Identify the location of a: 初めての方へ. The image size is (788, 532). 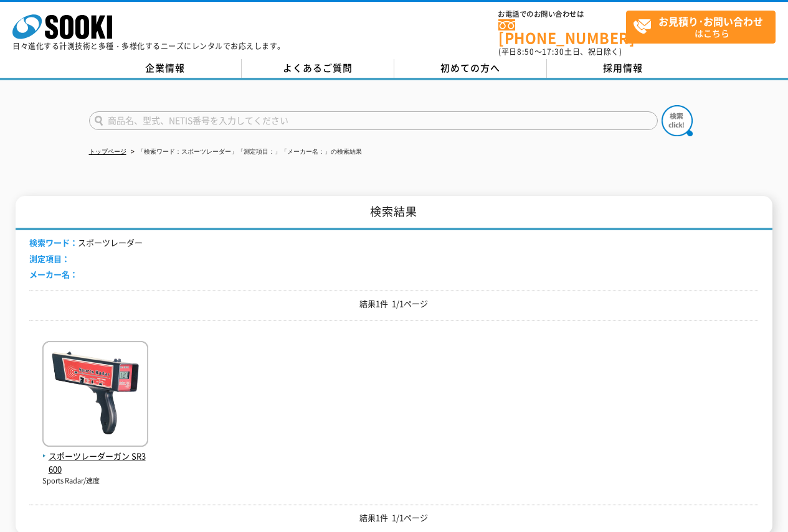
(470, 68).